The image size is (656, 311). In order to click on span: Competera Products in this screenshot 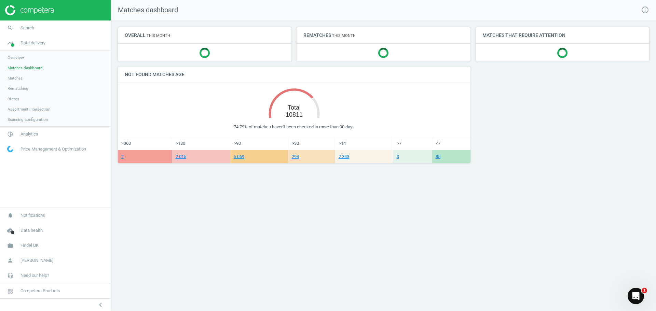, I will do `click(40, 291)`.